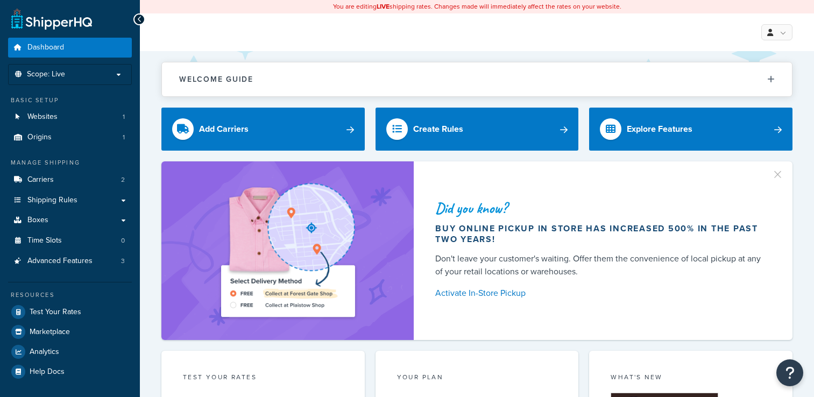 The height and width of the screenshot is (397, 814). Describe the element at coordinates (50, 332) in the screenshot. I see `span: Marketplace` at that location.